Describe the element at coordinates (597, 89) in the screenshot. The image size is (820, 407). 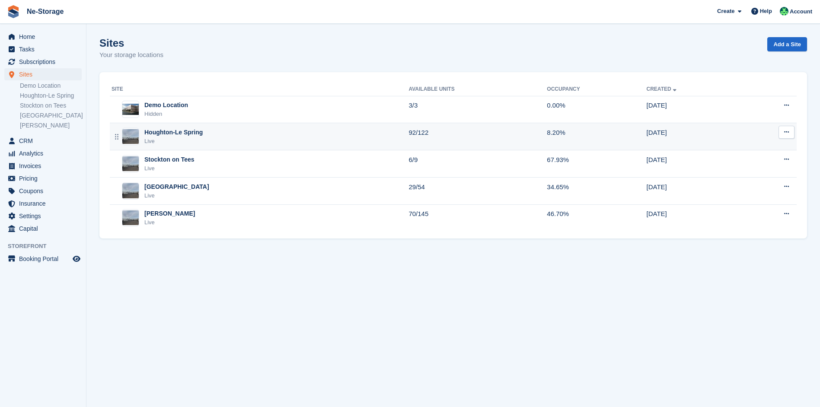
I see `th: Occupancy` at that location.